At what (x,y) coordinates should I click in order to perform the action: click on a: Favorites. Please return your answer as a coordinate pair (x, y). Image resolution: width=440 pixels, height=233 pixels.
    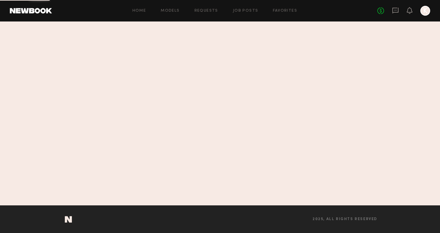
    Looking at the image, I should click on (285, 11).